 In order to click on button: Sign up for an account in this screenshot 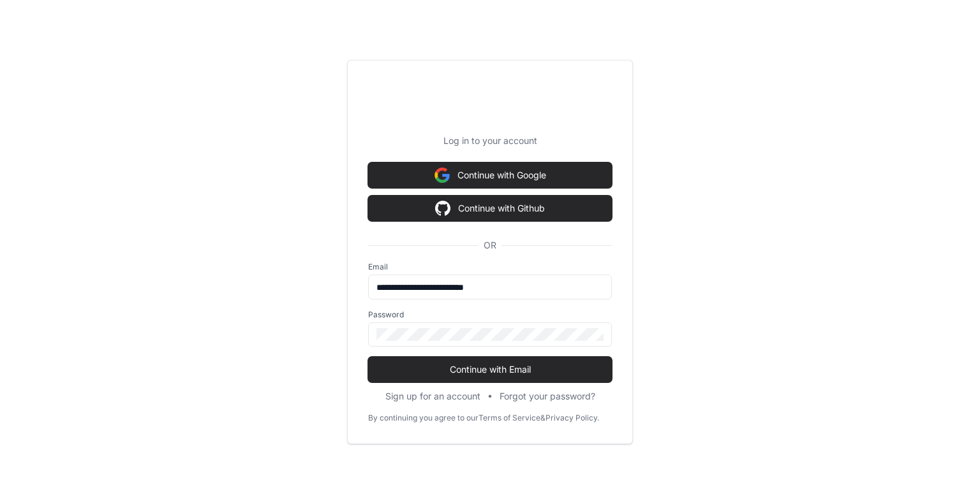, I will do `click(433, 396)`.